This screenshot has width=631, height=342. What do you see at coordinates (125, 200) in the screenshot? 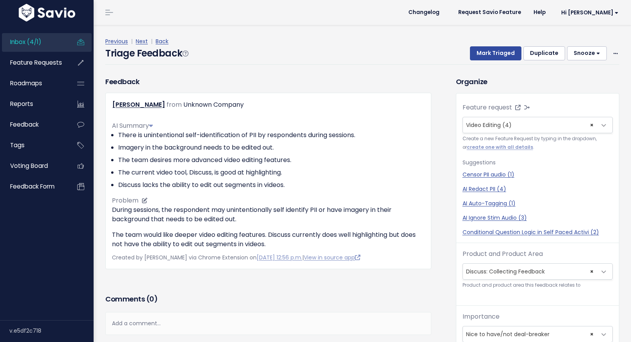
I see `span: Problem` at bounding box center [125, 200].